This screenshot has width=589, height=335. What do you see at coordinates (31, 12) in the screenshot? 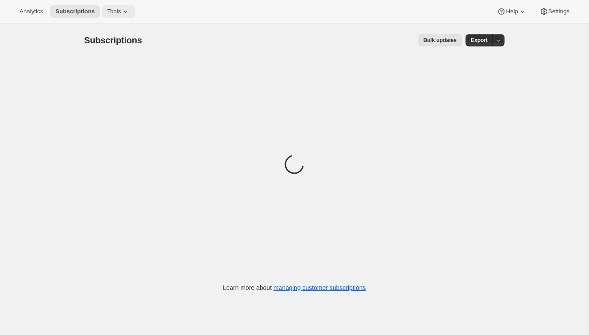
I see `span: Analytics` at bounding box center [31, 12].